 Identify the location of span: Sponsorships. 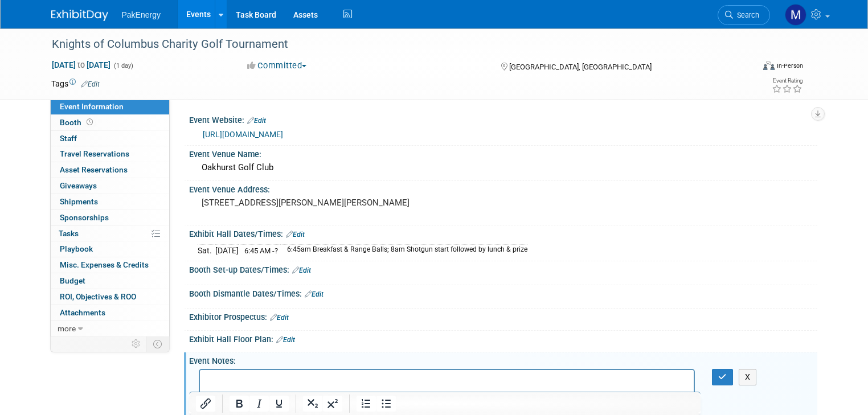
(84, 218).